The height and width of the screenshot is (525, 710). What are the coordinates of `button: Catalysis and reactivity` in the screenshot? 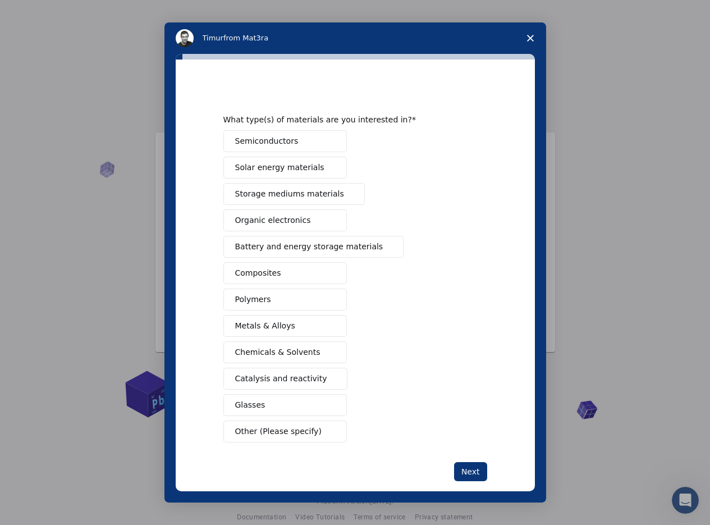 It's located at (286, 378).